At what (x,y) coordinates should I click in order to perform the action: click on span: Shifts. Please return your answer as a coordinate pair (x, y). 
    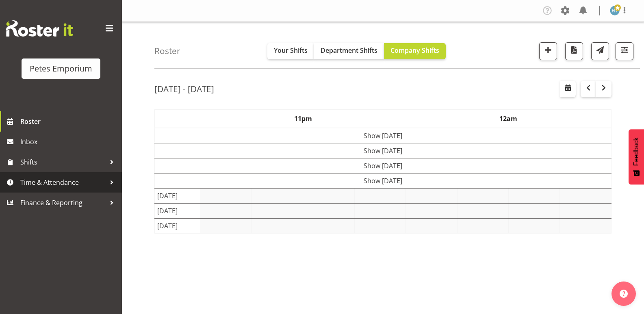
    Looking at the image, I should click on (63, 162).